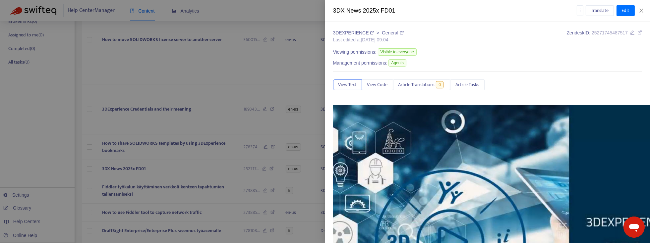  I want to click on a: 3DEXPERIENCE, so click(354, 33).